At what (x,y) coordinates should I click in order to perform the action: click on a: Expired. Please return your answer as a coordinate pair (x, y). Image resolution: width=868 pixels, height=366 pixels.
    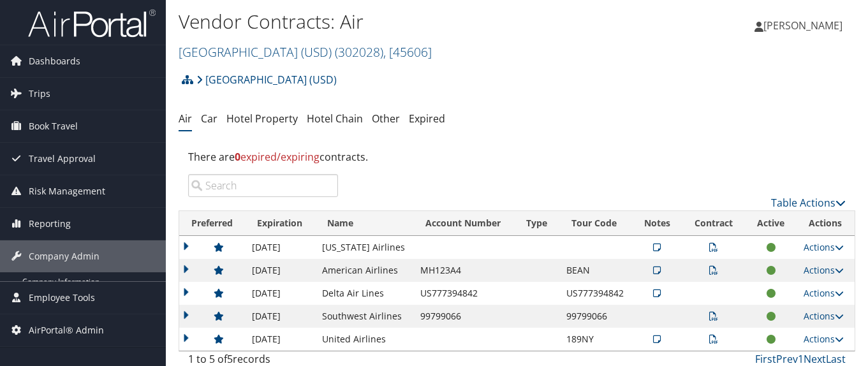
    Looking at the image, I should click on (426, 119).